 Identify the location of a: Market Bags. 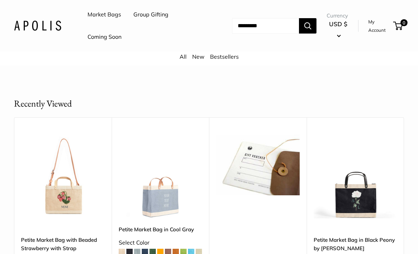
(104, 15).